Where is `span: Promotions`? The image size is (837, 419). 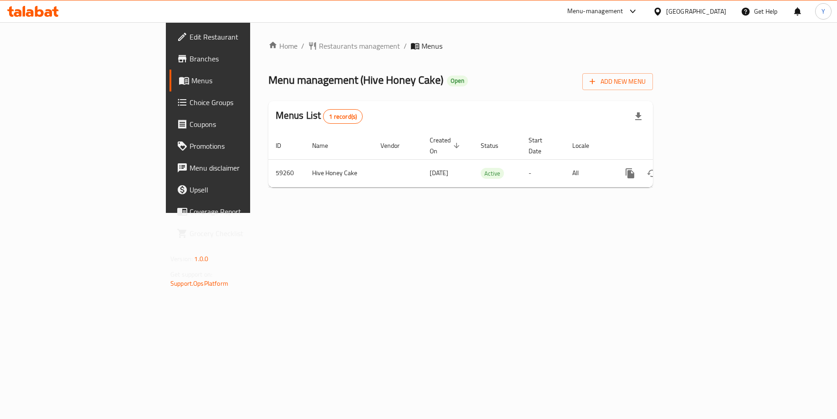
span: Promotions is located at coordinates (244, 146).